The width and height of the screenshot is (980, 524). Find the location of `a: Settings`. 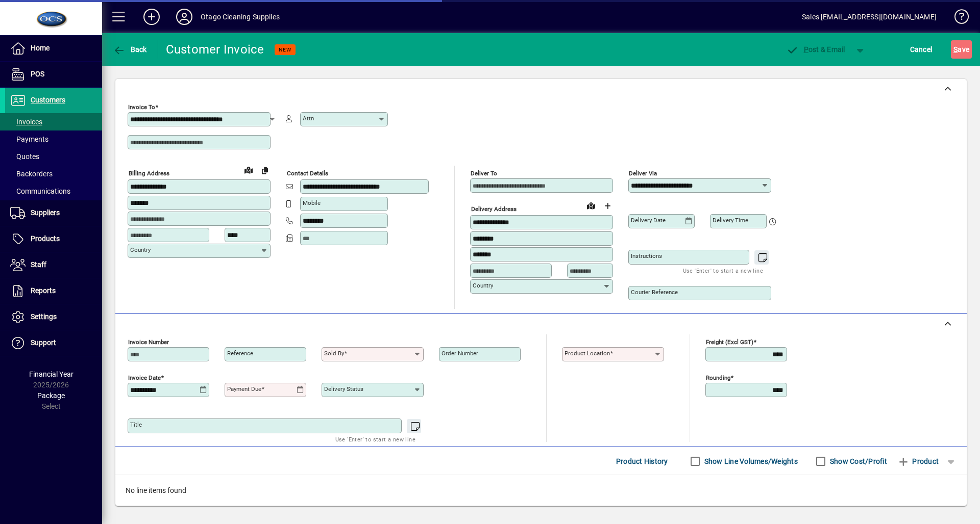

a: Settings is located at coordinates (54, 317).